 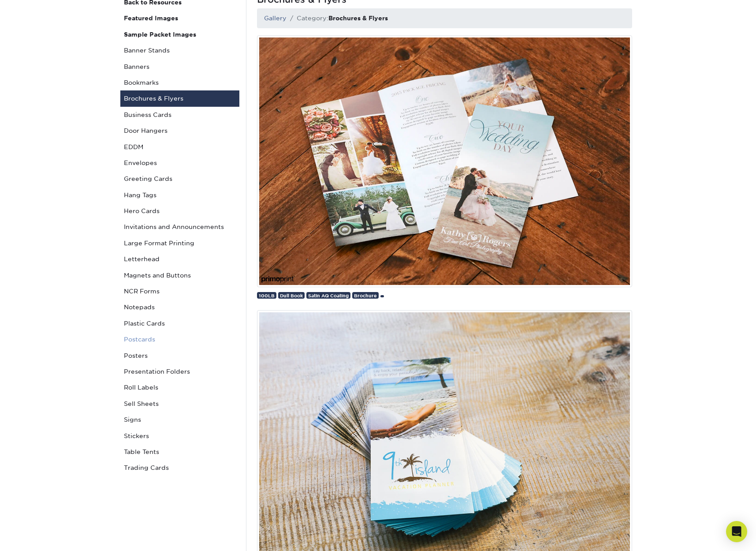 What do you see at coordinates (292, 296) in the screenshot?
I see `span: Dull Book` at bounding box center [292, 296].